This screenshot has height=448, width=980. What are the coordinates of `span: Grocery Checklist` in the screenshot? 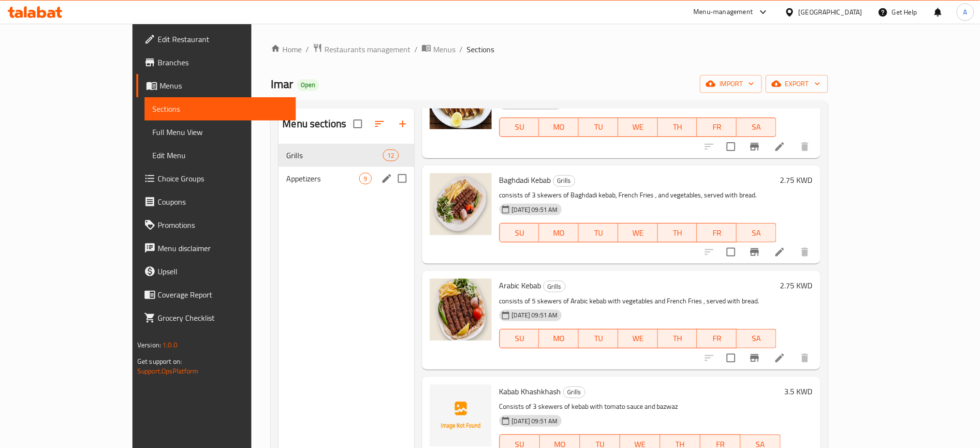 It's located at (223, 318).